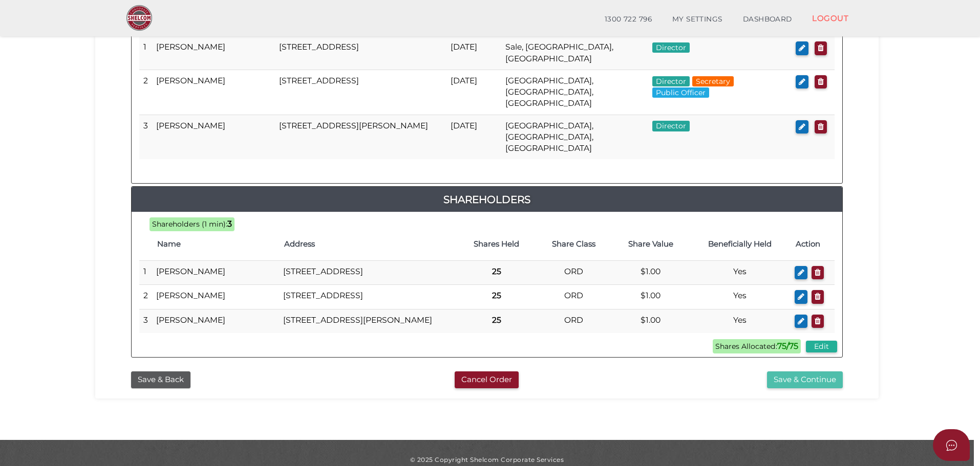 Image resolution: width=980 pixels, height=466 pixels. I want to click on span: Shareholders (1 min):, so click(190, 224).